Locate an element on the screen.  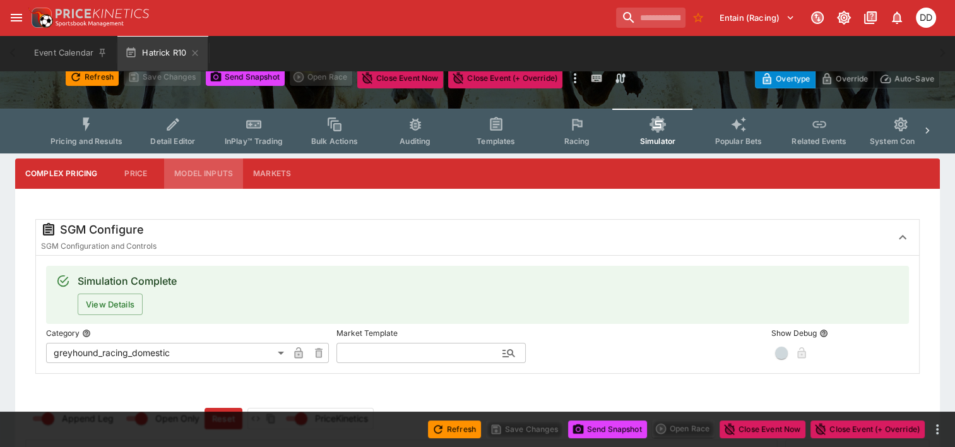
span: Auditing is located at coordinates (415, 141).